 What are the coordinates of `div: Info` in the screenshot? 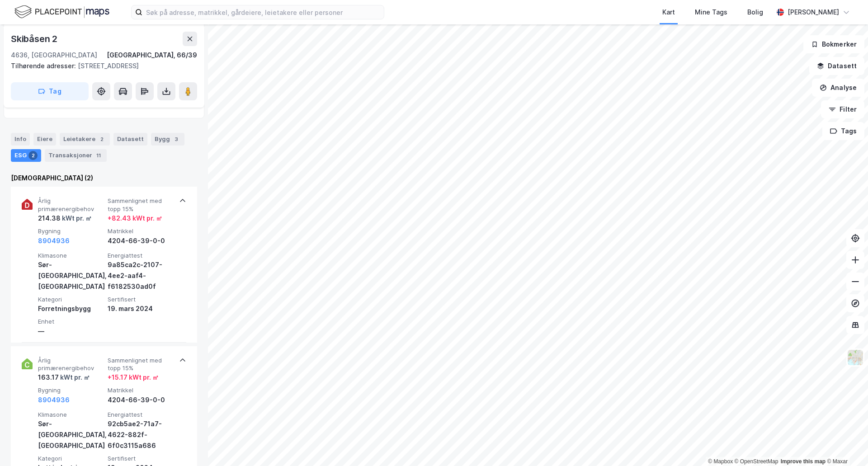 It's located at (20, 139).